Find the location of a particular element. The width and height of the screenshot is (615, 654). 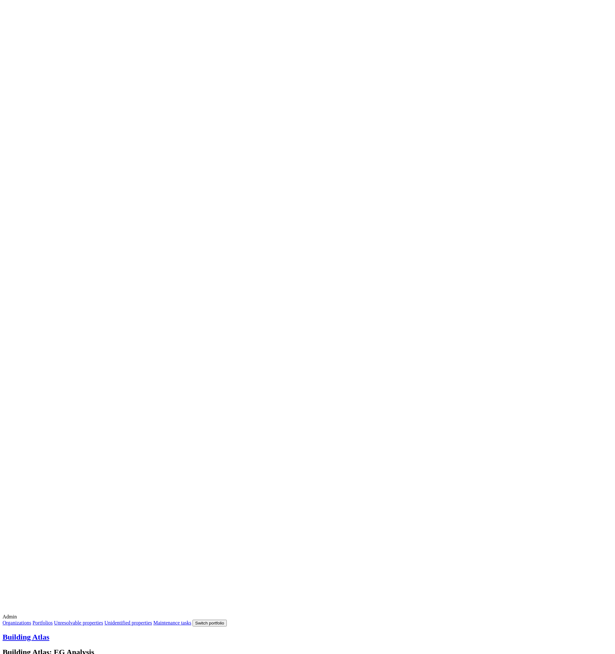

a: Building Atlas is located at coordinates (29, 637).